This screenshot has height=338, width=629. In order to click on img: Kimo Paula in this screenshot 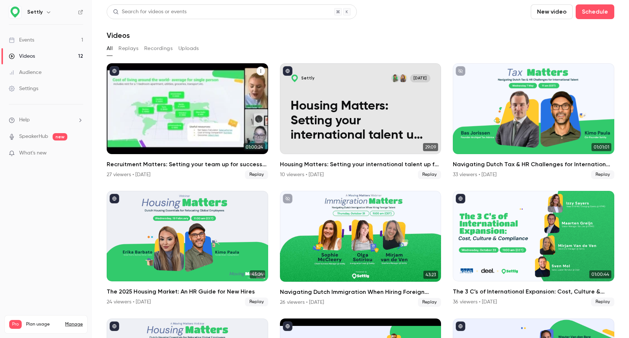, I will do `click(395, 78)`.